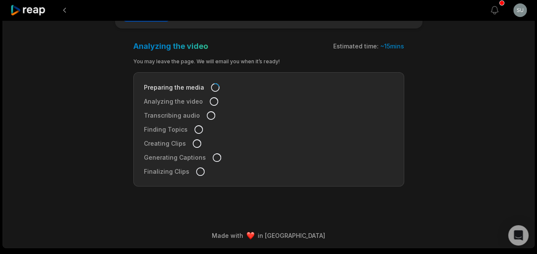 This screenshot has width=537, height=254. What do you see at coordinates (33, 17) in the screenshot?
I see `div: v 4.0.25` at bounding box center [33, 17].